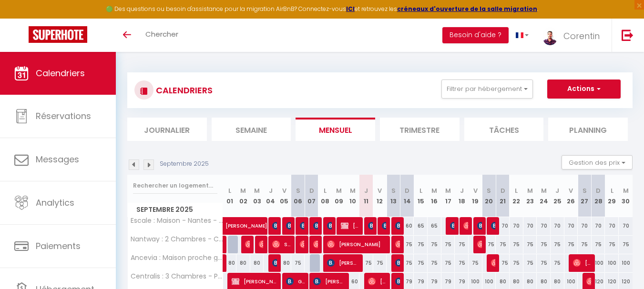  What do you see at coordinates (184, 164) in the screenshot?
I see `p: Septembre 2025` at bounding box center [184, 164].